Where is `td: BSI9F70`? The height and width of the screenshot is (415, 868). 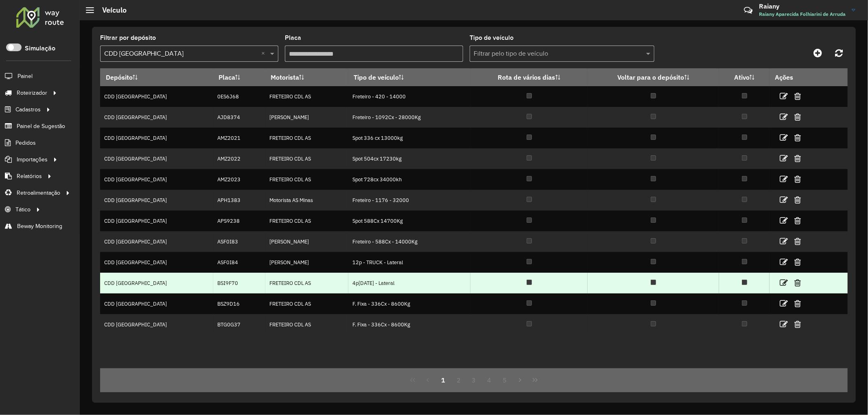 td: BSI9F70 is located at coordinates (239, 283).